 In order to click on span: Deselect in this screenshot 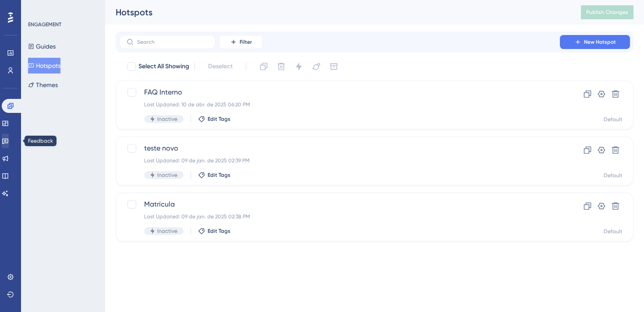, I will do `click(220, 66)`.